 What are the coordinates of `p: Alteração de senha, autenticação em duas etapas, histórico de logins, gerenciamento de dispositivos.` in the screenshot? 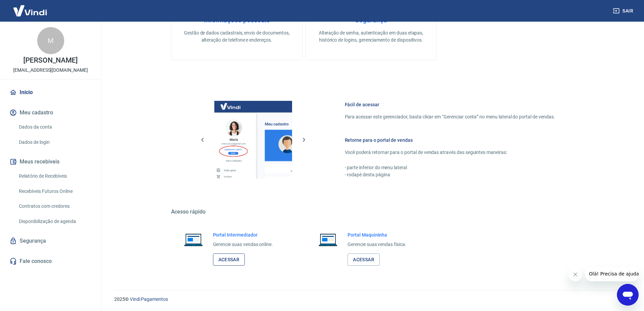 It's located at (371, 37).